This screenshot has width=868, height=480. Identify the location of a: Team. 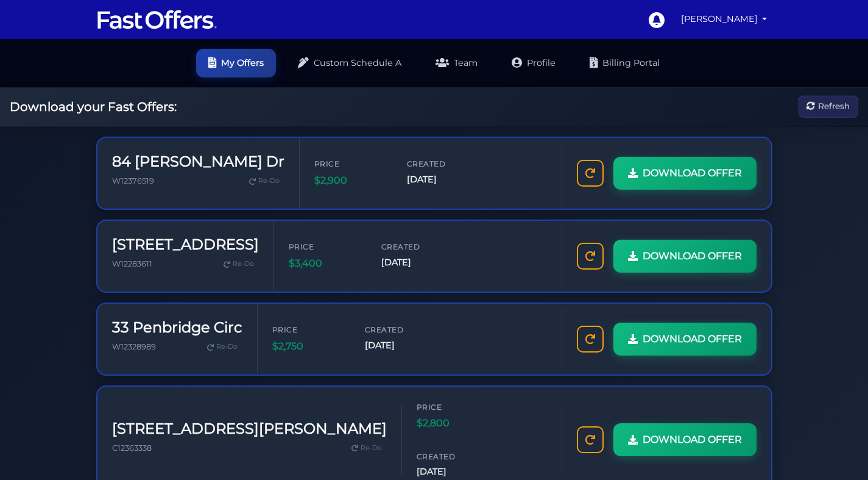
(456, 63).